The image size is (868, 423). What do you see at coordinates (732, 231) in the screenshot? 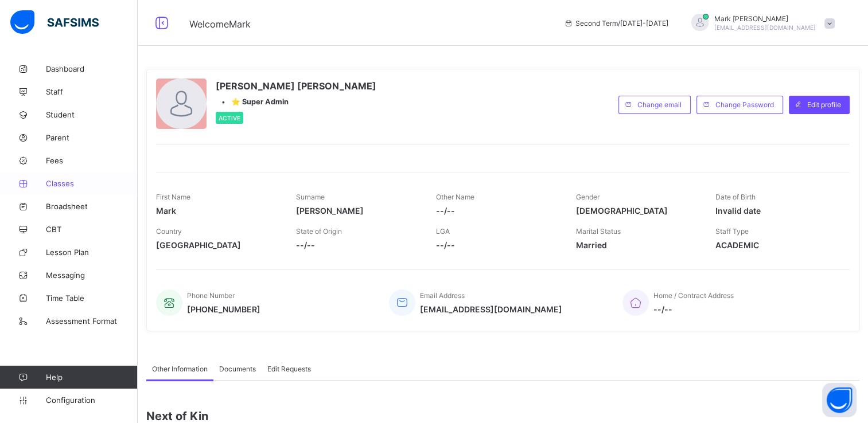
I see `span: Staff Type` at bounding box center [732, 231].